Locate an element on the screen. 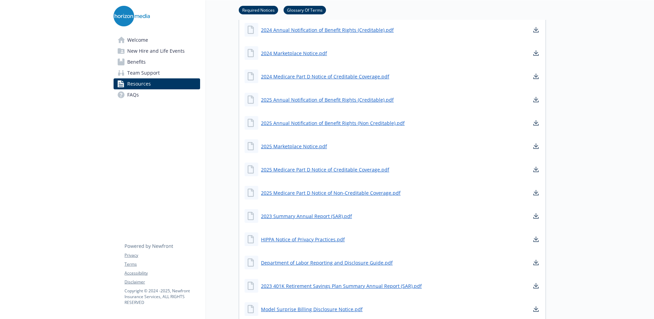 The width and height of the screenshot is (654, 319). span: Benefits is located at coordinates (136, 62).